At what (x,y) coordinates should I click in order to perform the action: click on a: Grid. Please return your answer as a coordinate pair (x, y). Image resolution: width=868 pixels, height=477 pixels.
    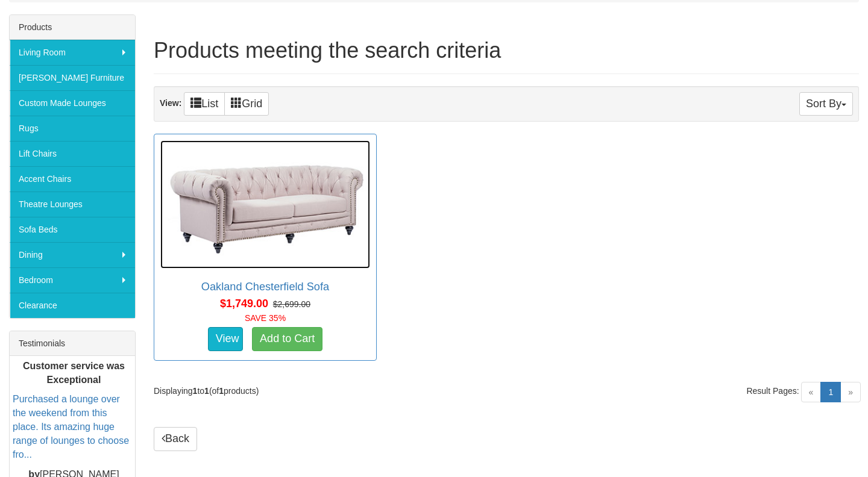
    Looking at the image, I should click on (246, 103).